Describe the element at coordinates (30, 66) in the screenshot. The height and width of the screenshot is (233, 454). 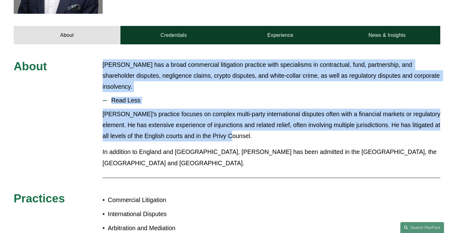
I see `span: About` at that location.